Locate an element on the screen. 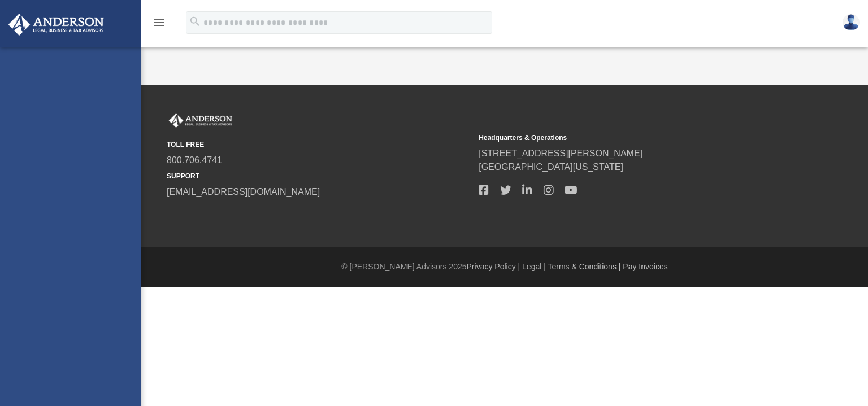 The width and height of the screenshot is (868, 406). i: search is located at coordinates (195, 22).